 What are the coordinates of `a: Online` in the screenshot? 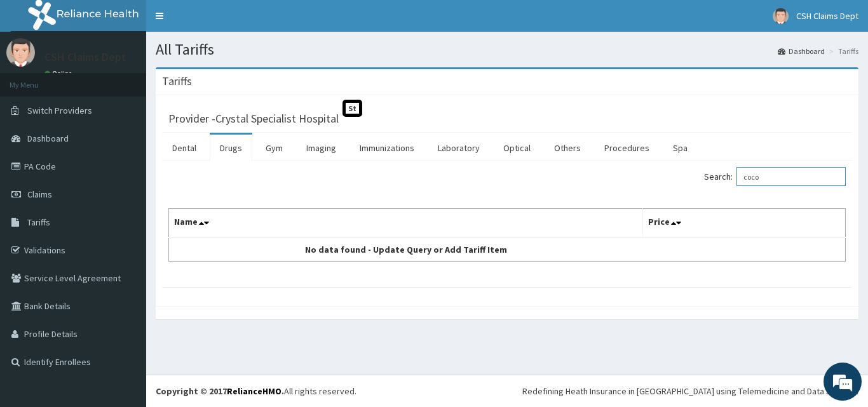 It's located at (60, 74).